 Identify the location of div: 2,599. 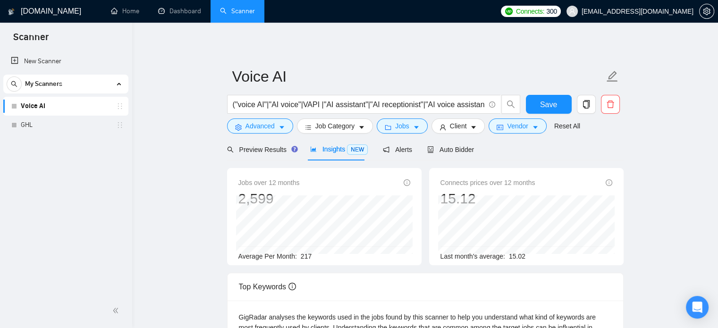
(269, 199).